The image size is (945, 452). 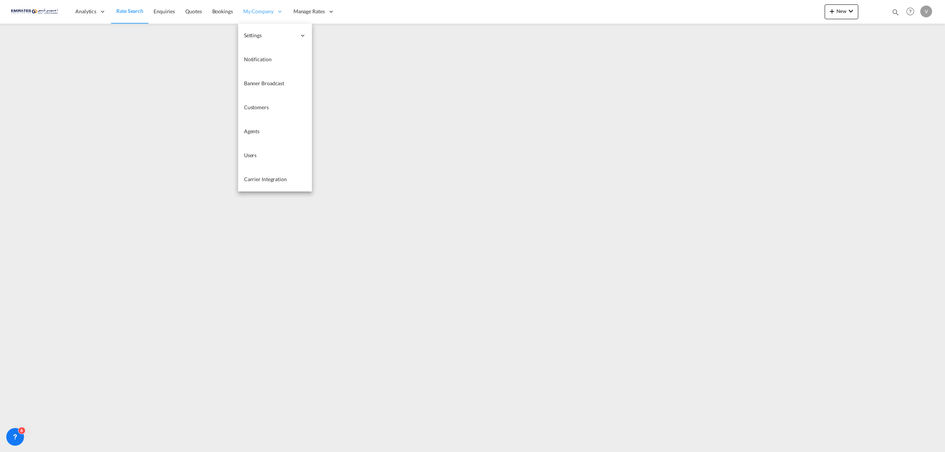 What do you see at coordinates (265, 179) in the screenshot?
I see `span: Carrier Integration` at bounding box center [265, 179].